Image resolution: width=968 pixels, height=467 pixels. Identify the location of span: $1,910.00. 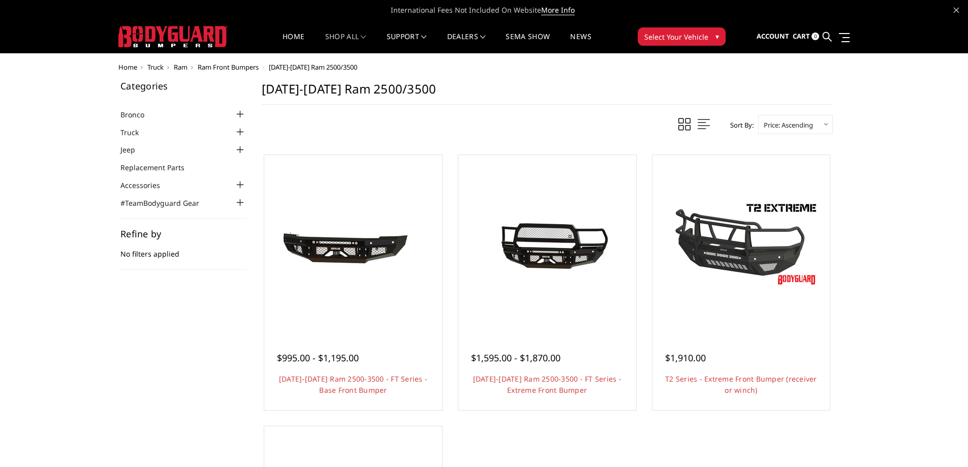
(685, 358).